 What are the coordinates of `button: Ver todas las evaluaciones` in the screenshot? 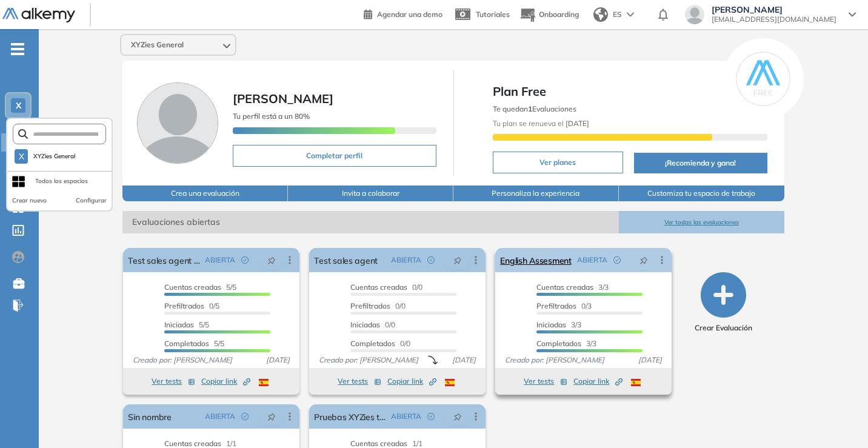 It's located at (701, 221).